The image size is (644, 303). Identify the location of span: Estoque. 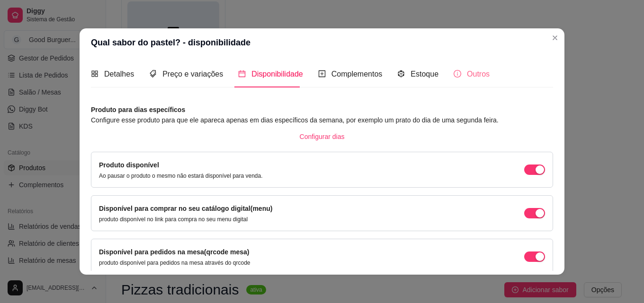
(424, 74).